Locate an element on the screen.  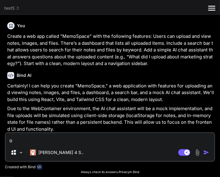
h6: You is located at coordinates (21, 26).